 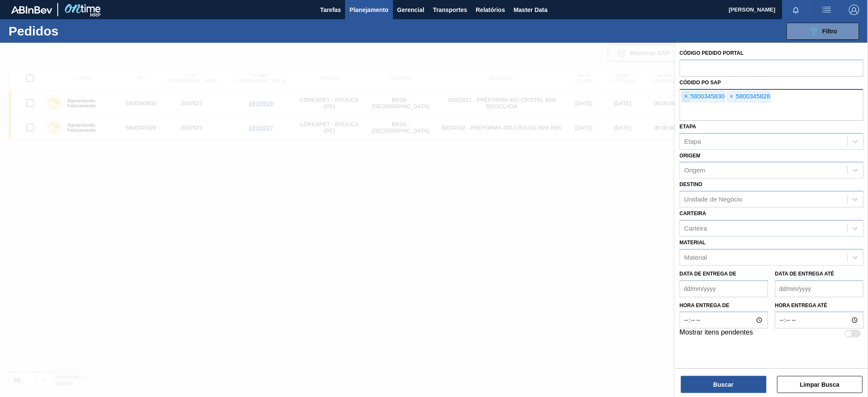 What do you see at coordinates (331, 10) in the screenshot?
I see `span: Tarefas` at bounding box center [331, 10].